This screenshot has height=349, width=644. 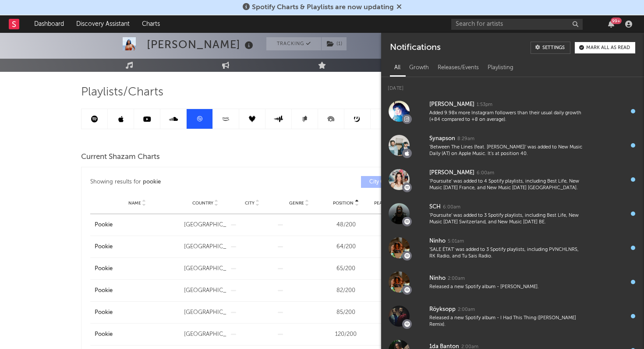 I want to click on a: Charts, so click(x=151, y=24).